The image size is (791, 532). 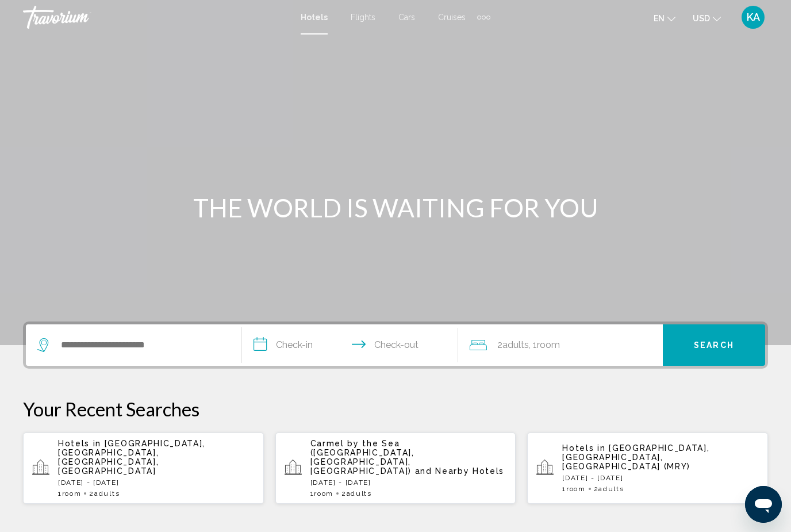 I want to click on div: Search widget, so click(x=396, y=344).